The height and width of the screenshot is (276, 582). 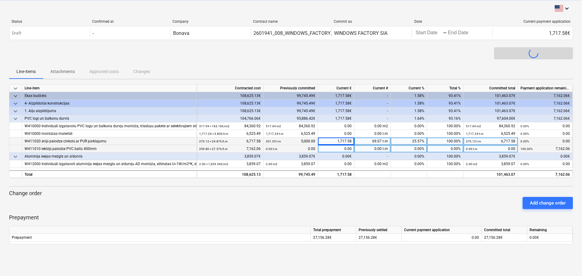 What do you see at coordinates (109, 149) in the screenshot?
I see `div: W411010 iekšējā palodze PVC baltā 400mm` at bounding box center [109, 149].